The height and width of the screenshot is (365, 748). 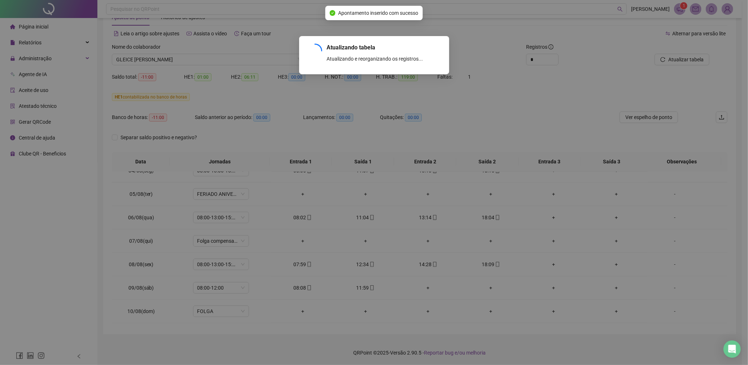 I want to click on span: loading, so click(x=315, y=51).